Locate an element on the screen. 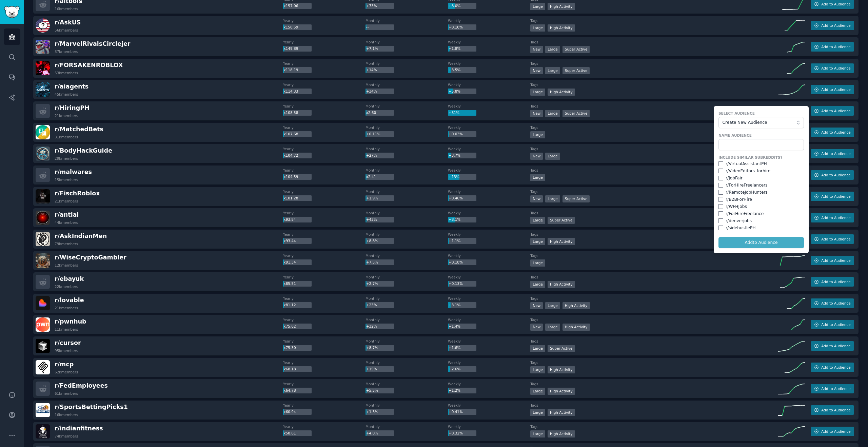 The width and height of the screenshot is (868, 447). div: 44k members is located at coordinates (66, 223).